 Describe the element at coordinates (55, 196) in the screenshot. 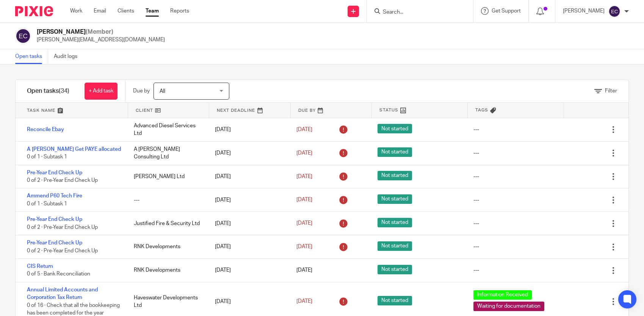

I see `a: Ammend P60 Tech Fire` at that location.